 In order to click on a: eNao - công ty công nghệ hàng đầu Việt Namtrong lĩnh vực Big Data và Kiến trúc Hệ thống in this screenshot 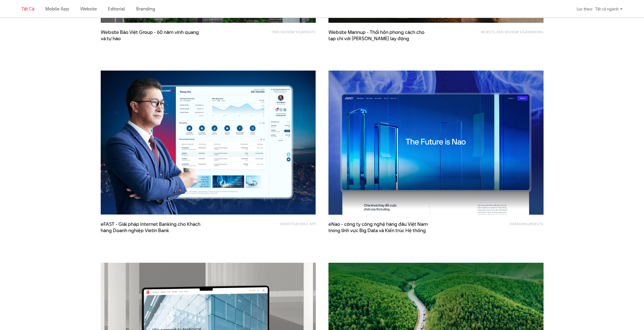, I will do `click(379, 227)`.